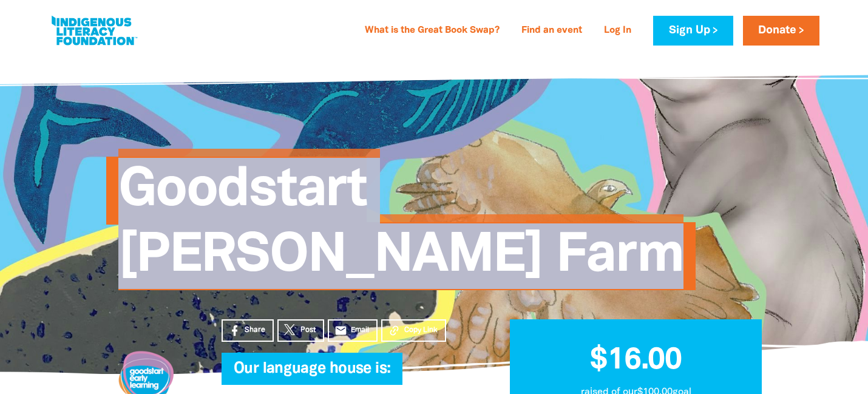 The height and width of the screenshot is (394, 868). I want to click on a: What is the Great Book Swap?, so click(432, 31).